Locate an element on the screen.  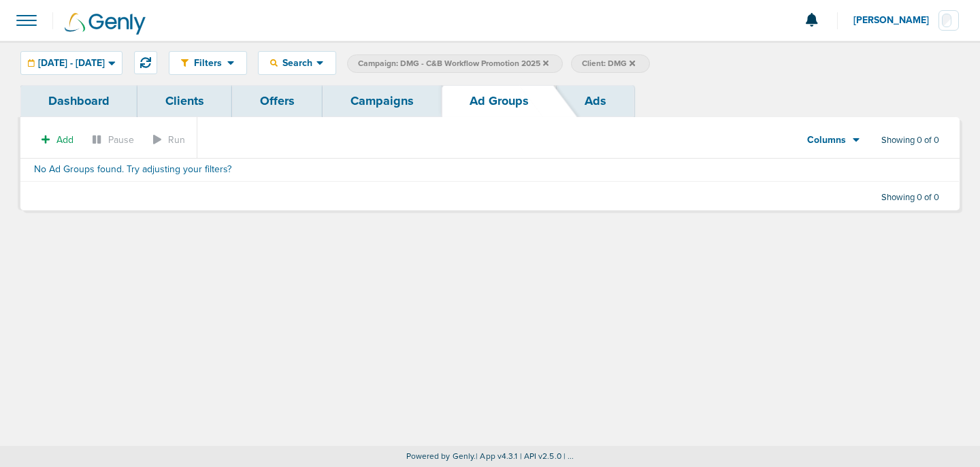
a: Clients is located at coordinates (184, 101).